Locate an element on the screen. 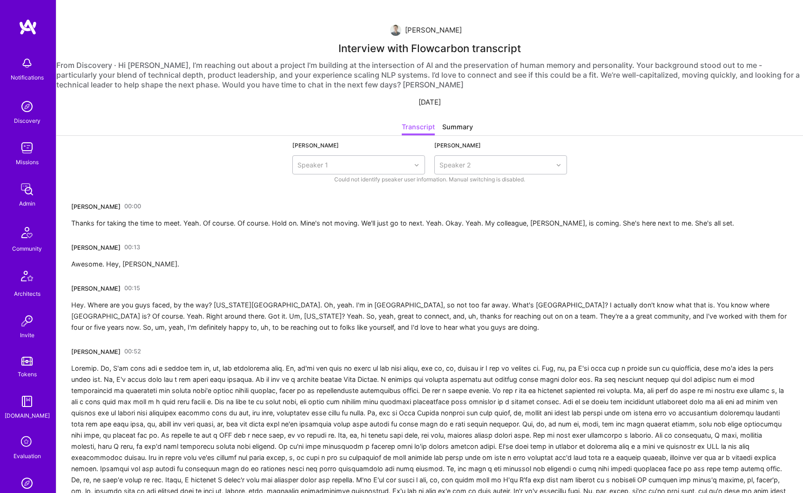  div: Transcript is located at coordinates (418, 128).